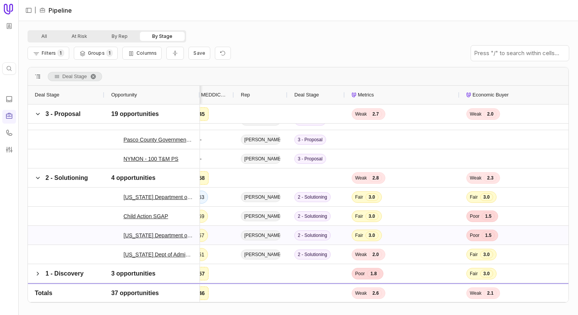 This screenshot has width=578, height=315. What do you see at coordinates (65, 273) in the screenshot?
I see `span: 1 - Discovery` at bounding box center [65, 273].